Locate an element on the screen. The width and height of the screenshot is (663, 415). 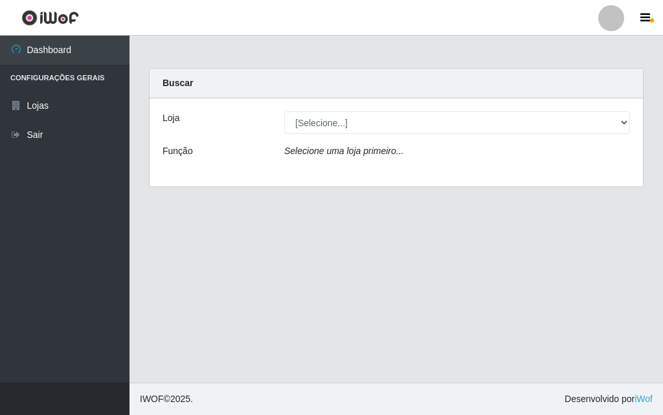
span: IWOF is located at coordinates (151, 399).